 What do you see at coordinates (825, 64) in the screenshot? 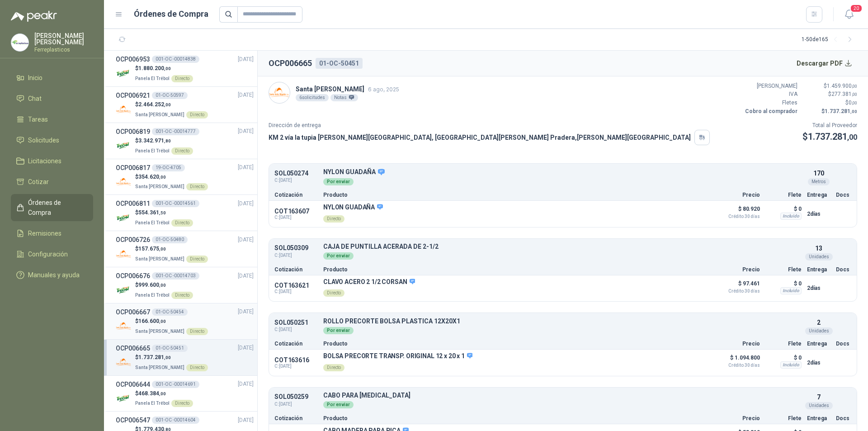
I see `button: Descargar PDF` at bounding box center [825, 64].